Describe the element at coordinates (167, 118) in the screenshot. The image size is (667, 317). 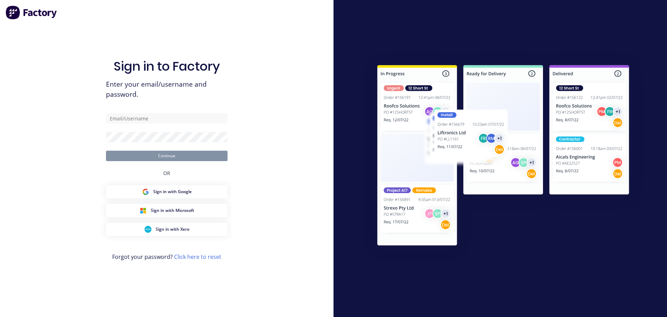
I see `input: Email/Username` at that location.